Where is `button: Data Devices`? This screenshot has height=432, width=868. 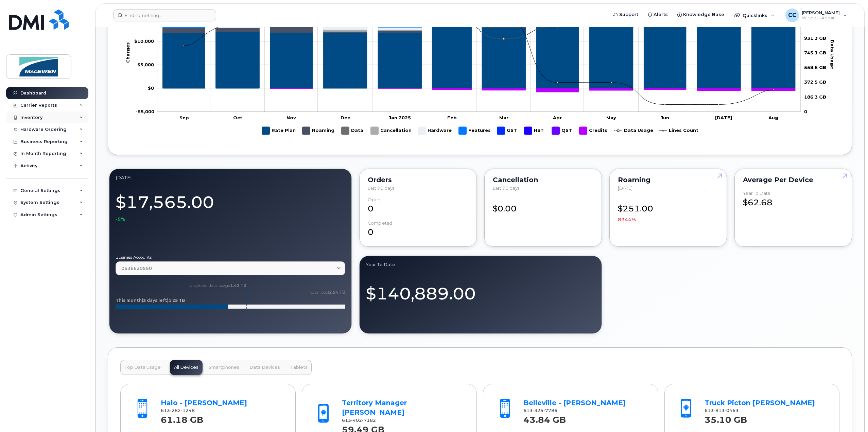 button: Data Devices is located at coordinates (265, 368).